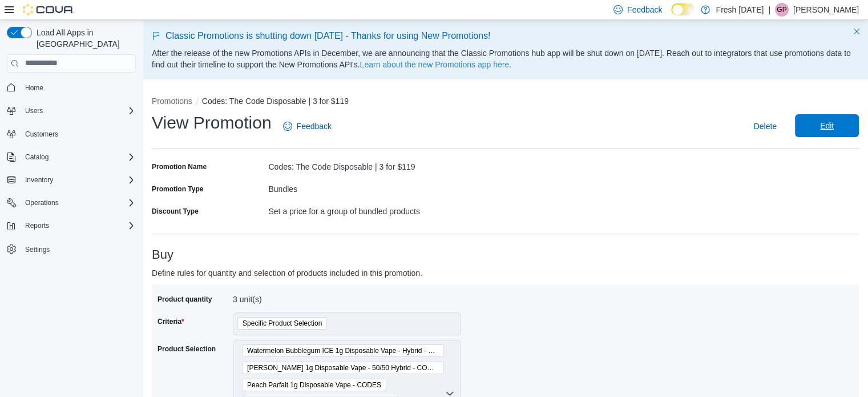  I want to click on div: Codes: The Code Disposable | 3 for $119, so click(386, 165).